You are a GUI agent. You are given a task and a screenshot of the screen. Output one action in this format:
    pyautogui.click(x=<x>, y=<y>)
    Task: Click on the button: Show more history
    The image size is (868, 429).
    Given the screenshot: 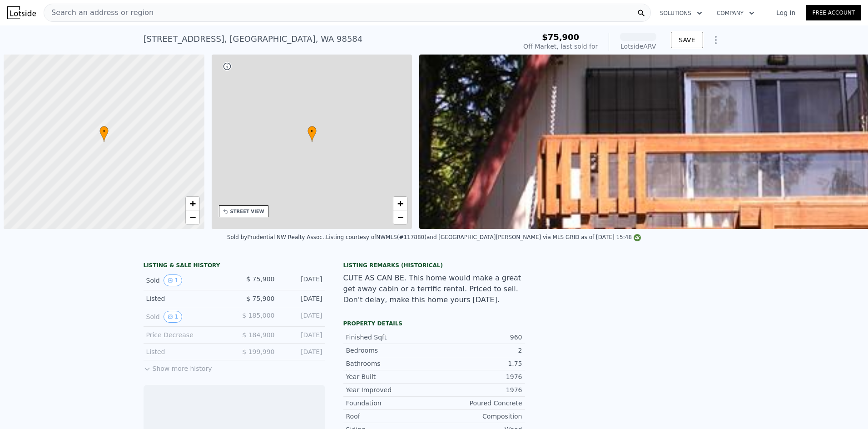 What is the action you would take?
    pyautogui.click(x=177, y=366)
    